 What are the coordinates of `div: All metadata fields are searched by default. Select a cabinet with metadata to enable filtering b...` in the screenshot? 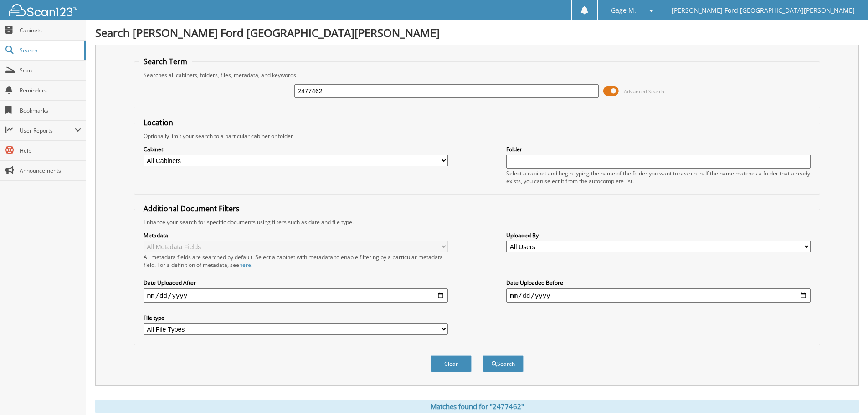 It's located at (296, 261).